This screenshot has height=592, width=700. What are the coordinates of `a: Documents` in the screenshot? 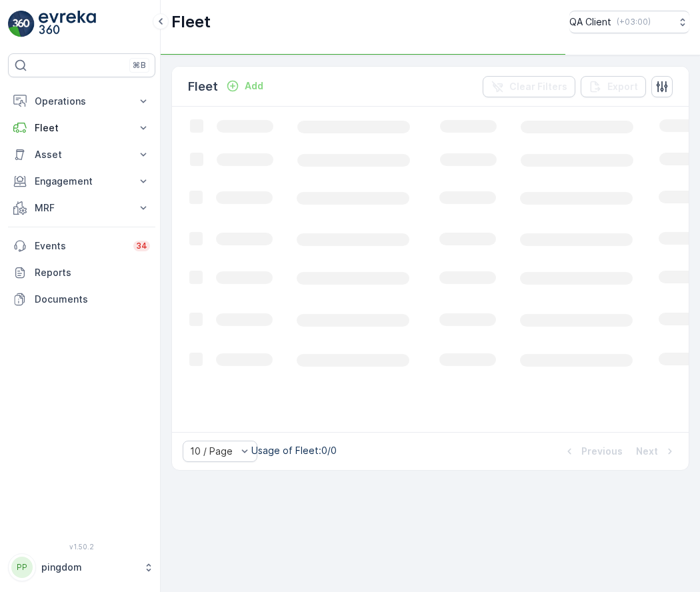 It's located at (81, 299).